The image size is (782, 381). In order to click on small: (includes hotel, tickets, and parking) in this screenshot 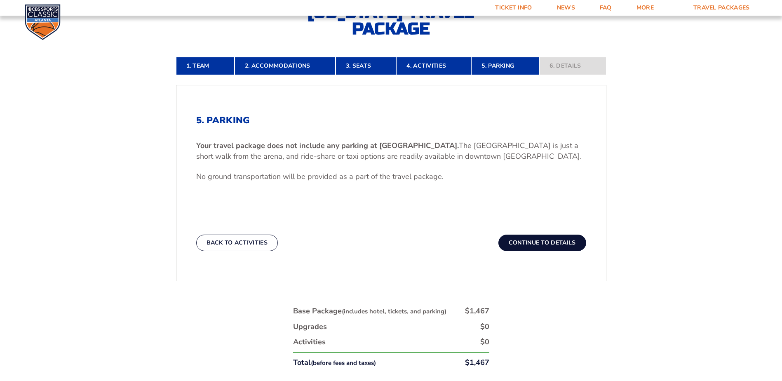, I will do `click(394, 311)`.